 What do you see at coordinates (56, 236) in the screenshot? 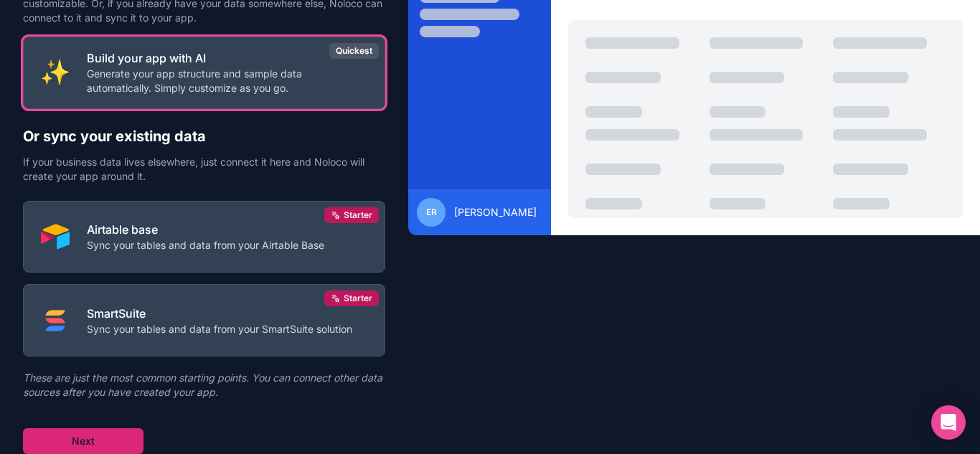
I see `img: AIRTABLE` at bounding box center [56, 236].